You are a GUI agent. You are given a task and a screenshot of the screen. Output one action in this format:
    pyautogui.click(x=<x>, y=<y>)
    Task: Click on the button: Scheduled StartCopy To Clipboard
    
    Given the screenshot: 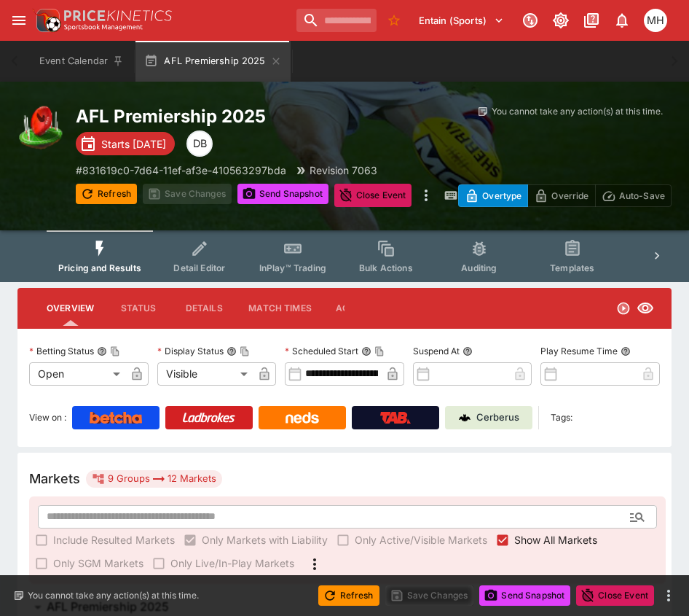 What is the action you would take?
    pyautogui.click(x=366, y=351)
    